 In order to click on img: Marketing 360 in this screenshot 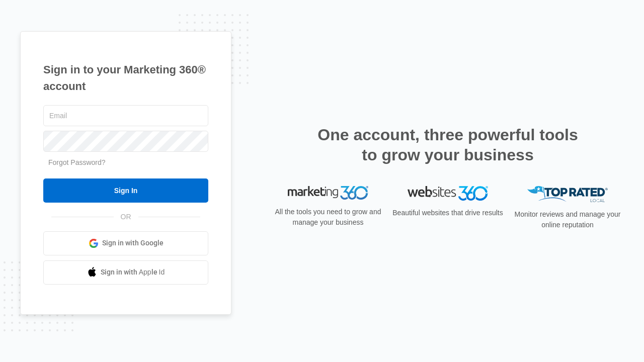, I will do `click(328, 193)`.